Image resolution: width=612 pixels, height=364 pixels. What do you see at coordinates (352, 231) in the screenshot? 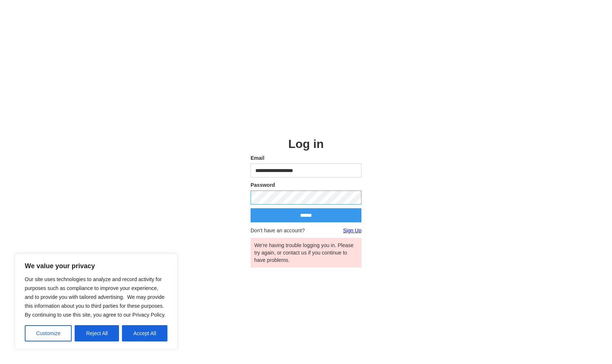
I see `a: Sign Up` at bounding box center [352, 231].